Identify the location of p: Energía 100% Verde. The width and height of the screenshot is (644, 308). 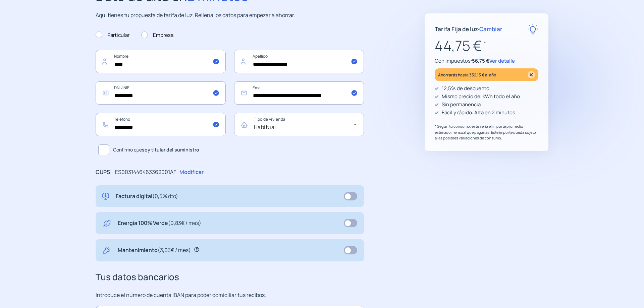
(159, 224).